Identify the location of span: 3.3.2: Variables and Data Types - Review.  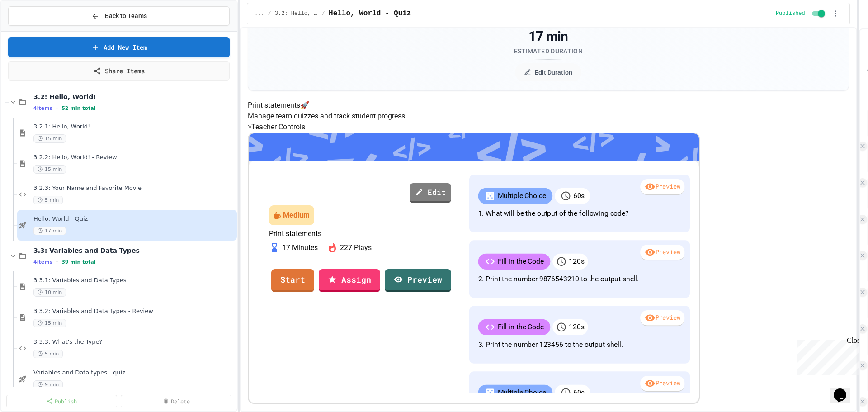
(134, 311).